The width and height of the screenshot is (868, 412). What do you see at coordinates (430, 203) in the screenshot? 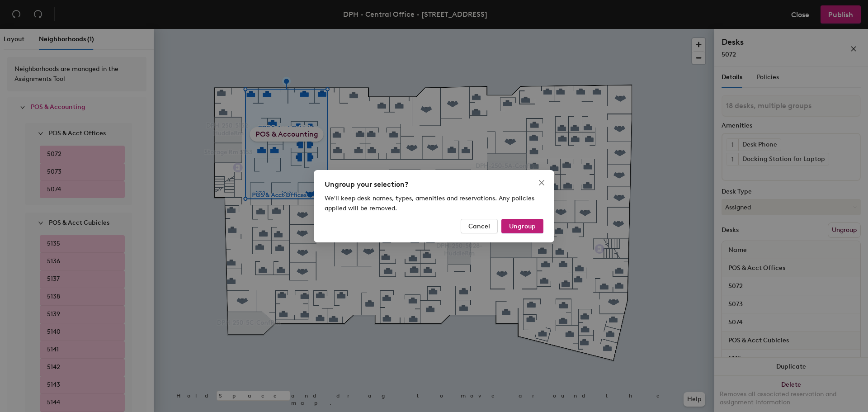
I see `span: We'll keep desk names, types, amenities and reservations. Any policies applied will be removed.` at bounding box center [430, 203].